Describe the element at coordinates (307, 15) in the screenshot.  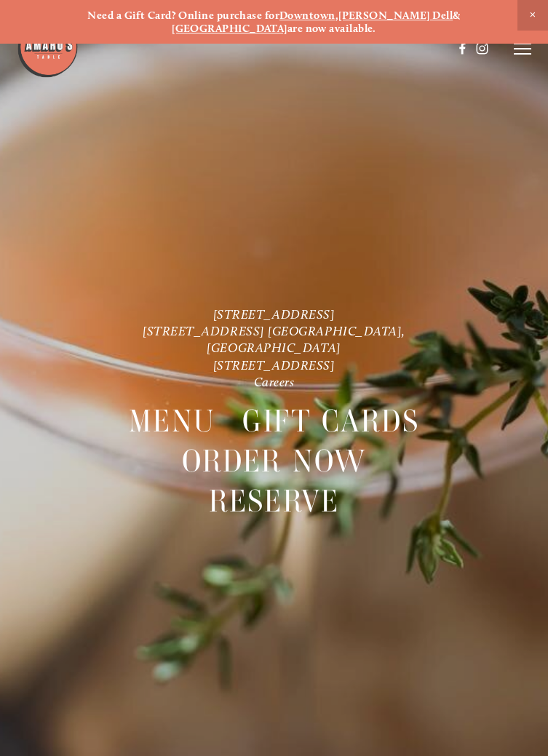
I see `a: Downtown` at that location.